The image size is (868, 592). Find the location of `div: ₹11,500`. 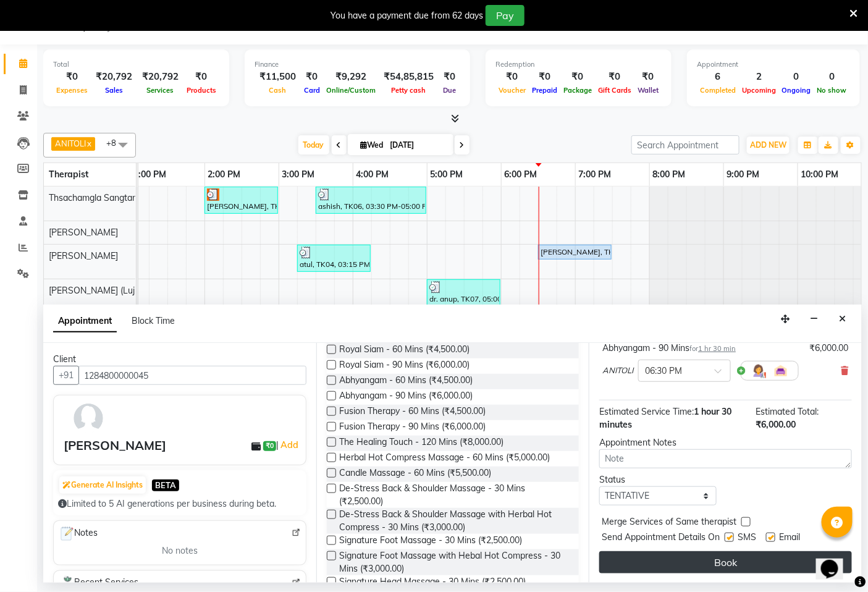

div: ₹11,500 is located at coordinates (277, 77).